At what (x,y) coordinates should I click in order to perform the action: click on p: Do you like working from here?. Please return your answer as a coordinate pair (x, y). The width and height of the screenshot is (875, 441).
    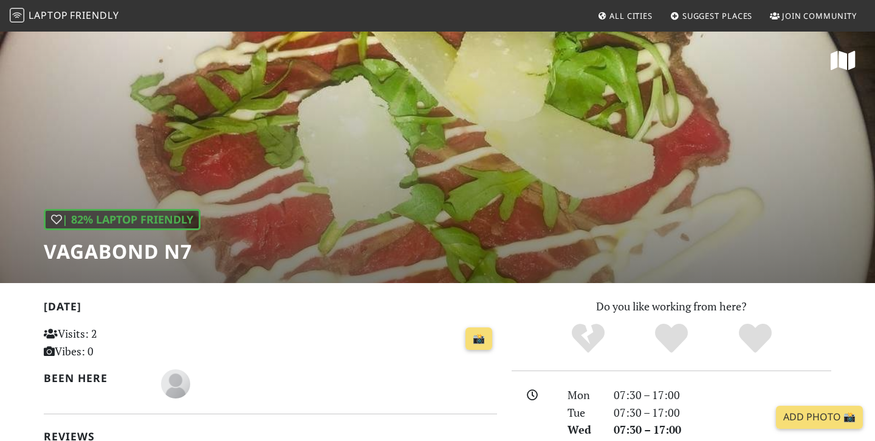
    Looking at the image, I should click on (672, 306).